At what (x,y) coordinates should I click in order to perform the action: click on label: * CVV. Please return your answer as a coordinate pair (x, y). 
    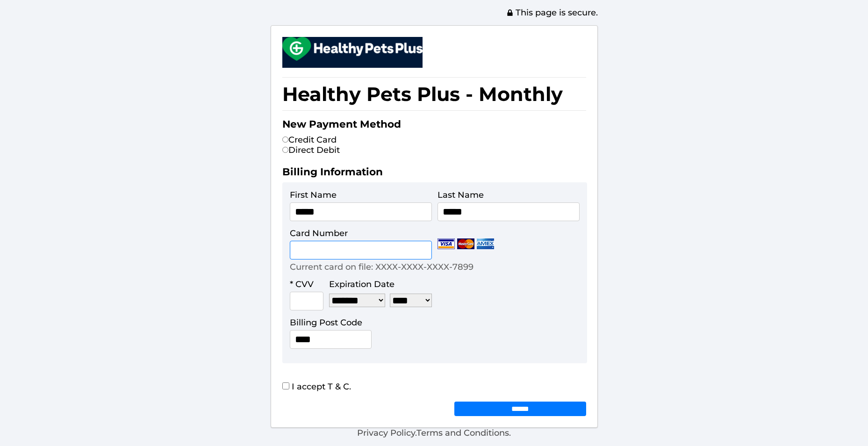
    Looking at the image, I should click on (302, 285).